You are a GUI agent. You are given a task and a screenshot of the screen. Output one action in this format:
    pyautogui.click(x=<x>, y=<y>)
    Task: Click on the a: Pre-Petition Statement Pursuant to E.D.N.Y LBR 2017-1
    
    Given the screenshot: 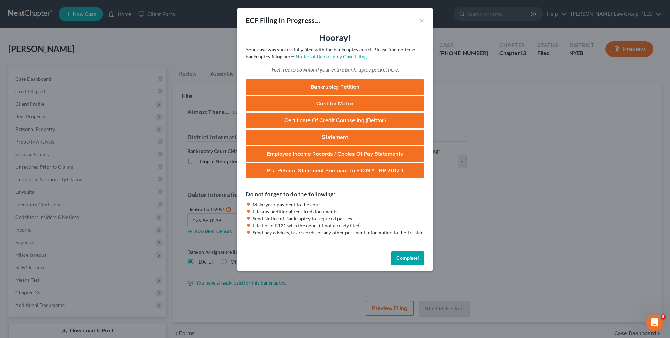 What is the action you would take?
    pyautogui.click(x=335, y=171)
    